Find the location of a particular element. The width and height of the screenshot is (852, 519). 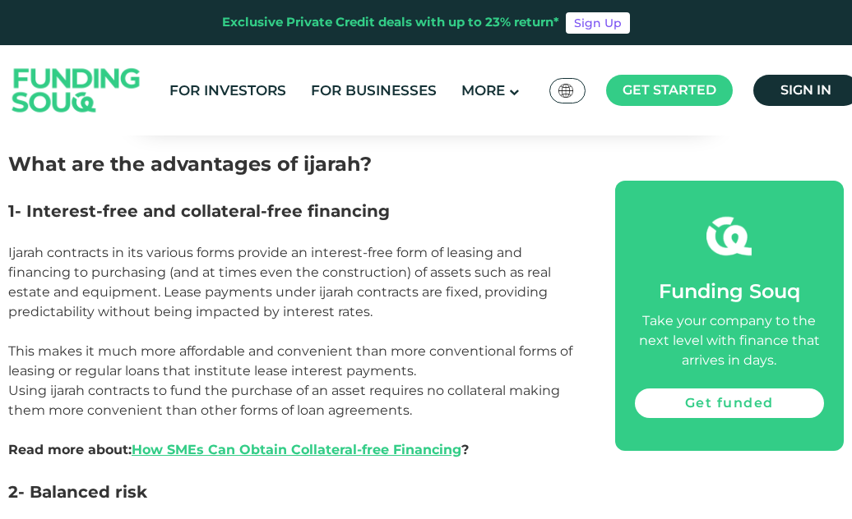

span: This makes it much more affordable and convenient than more conventional forms of leasing or regu... is located at coordinates (290, 361).